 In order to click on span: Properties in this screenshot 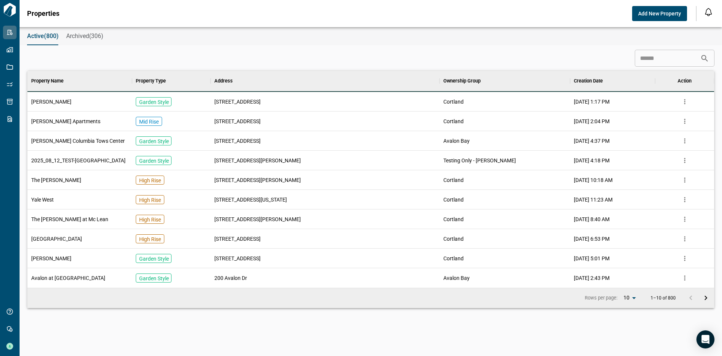, I will do `click(43, 14)`.